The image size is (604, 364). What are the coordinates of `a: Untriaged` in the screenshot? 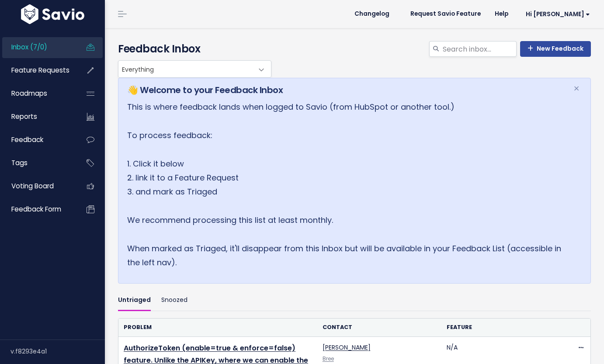 It's located at (134, 300).